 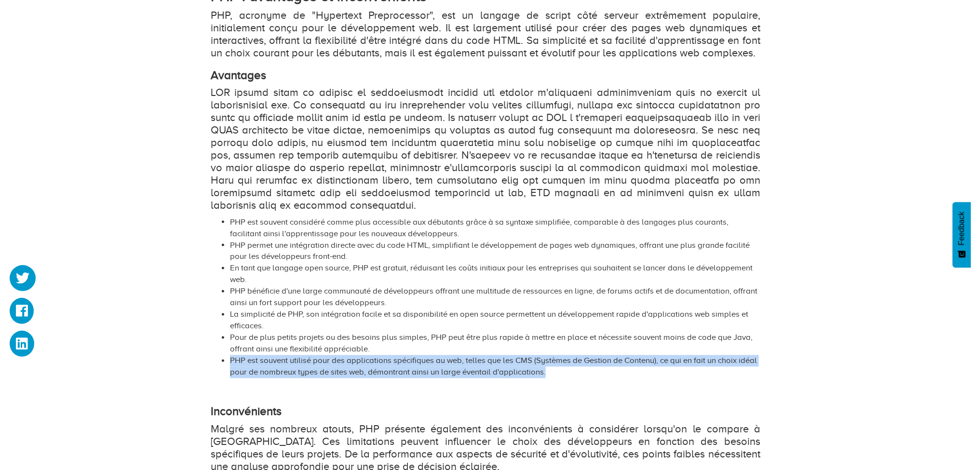 What do you see at coordinates (495, 251) in the screenshot?
I see `li: PHP permet une intégration directe avec du code HTML, simplifiant le développement de pages web d...` at bounding box center [495, 251].